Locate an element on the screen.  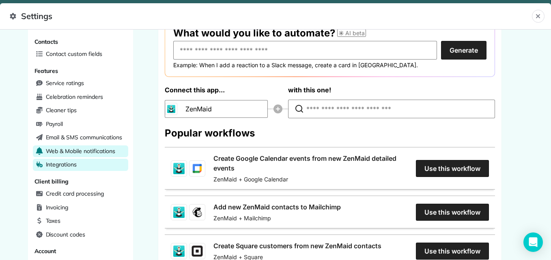
button: Close is located at coordinates (538, 16).